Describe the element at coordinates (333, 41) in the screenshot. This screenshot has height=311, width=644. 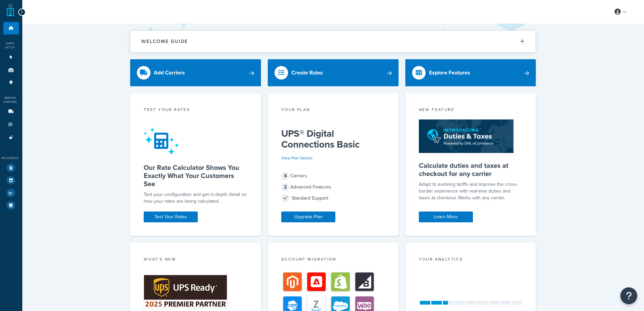
I see `button: Welcome Guide` at that location.